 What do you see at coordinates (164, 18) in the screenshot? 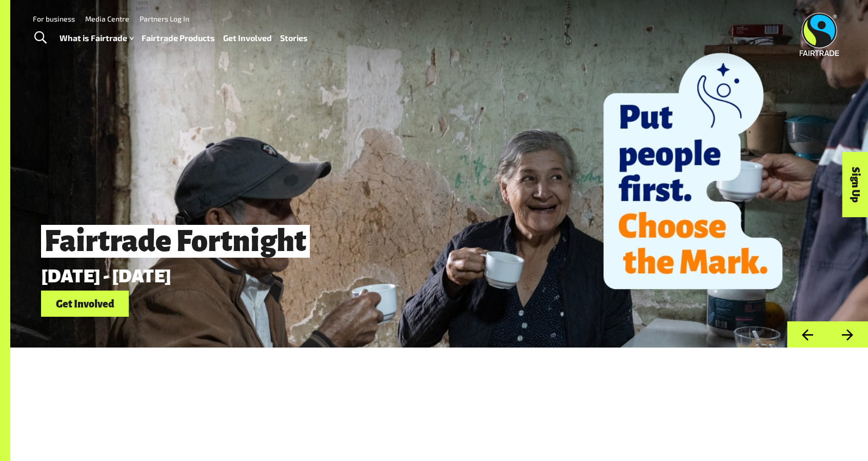
I see `a: Partners Log In` at bounding box center [164, 18].